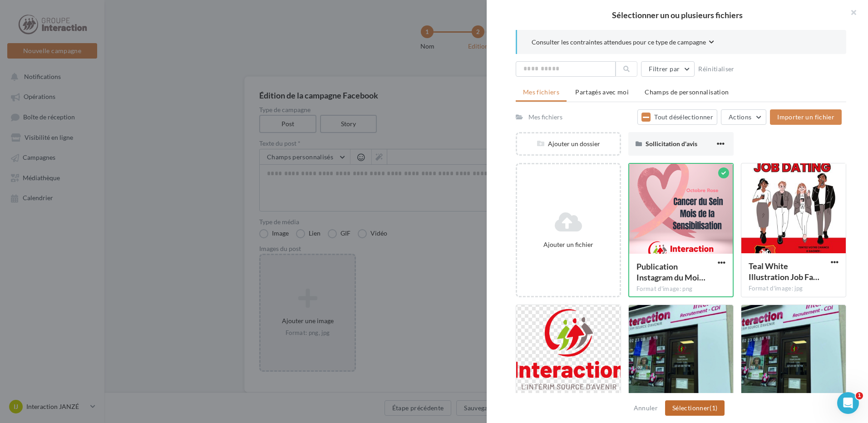 The width and height of the screenshot is (868, 423). What do you see at coordinates (740, 117) in the screenshot?
I see `span: Actions` at bounding box center [740, 117].